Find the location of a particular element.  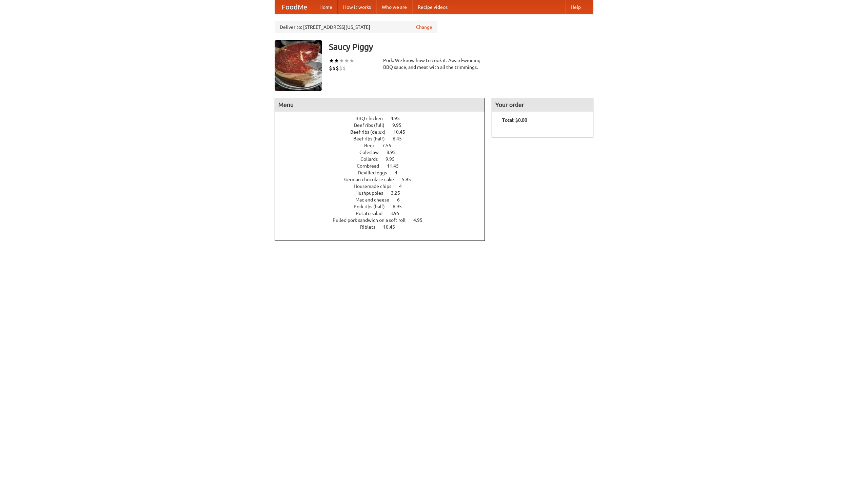

a: Pork ribs (half) 6.95 is located at coordinates (383, 207).